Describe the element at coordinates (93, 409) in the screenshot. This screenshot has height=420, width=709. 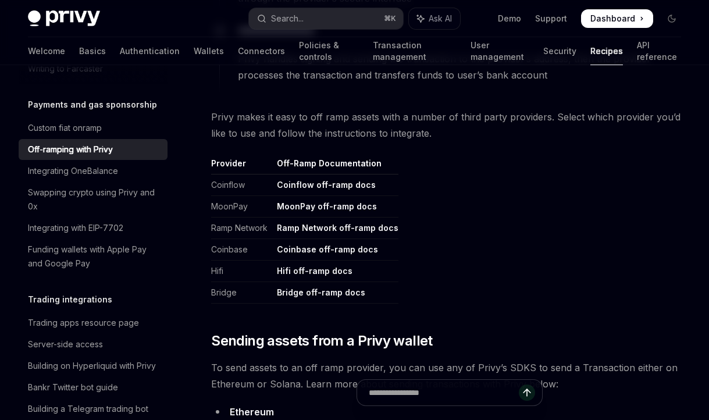
I see `a: Building a Telegram trading bot` at that location.